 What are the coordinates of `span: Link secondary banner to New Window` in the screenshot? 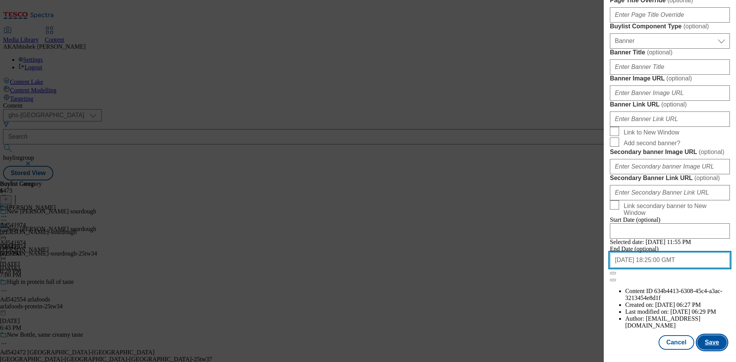 It's located at (675, 210).